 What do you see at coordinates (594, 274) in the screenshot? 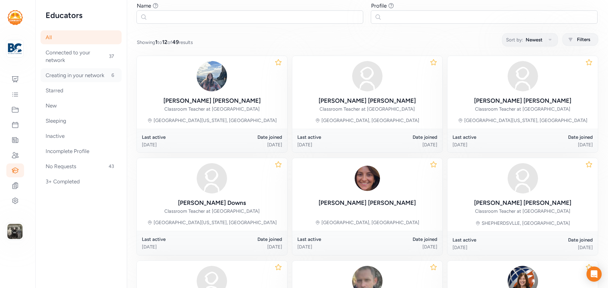
I see `div: Open Intercom Messenger` at bounding box center [594, 274].